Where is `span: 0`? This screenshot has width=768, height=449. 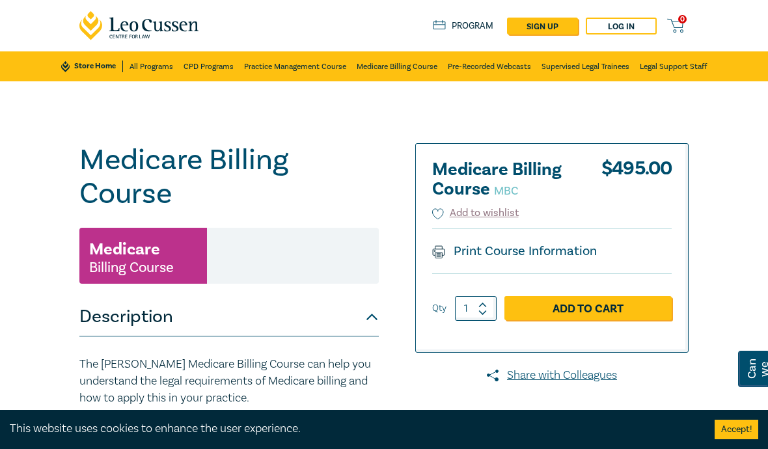
span: 0 is located at coordinates (682, 19).